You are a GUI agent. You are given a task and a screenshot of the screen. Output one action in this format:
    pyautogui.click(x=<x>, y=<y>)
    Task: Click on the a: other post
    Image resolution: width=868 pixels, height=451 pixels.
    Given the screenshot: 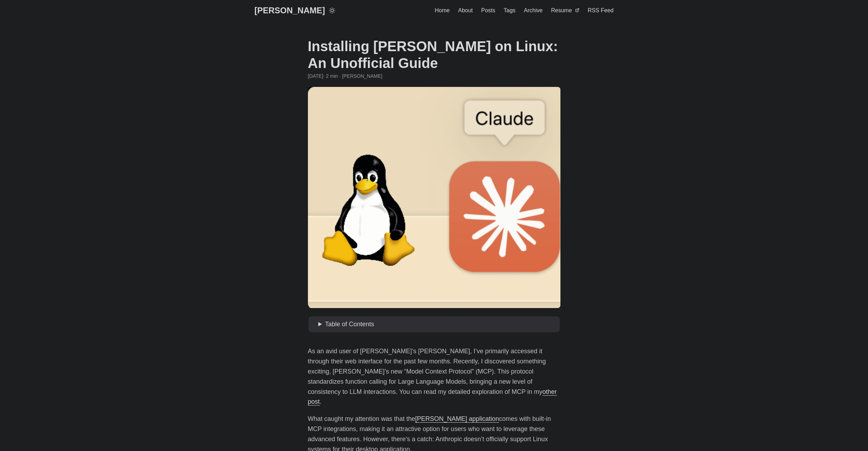 What is the action you would take?
    pyautogui.click(x=433, y=397)
    